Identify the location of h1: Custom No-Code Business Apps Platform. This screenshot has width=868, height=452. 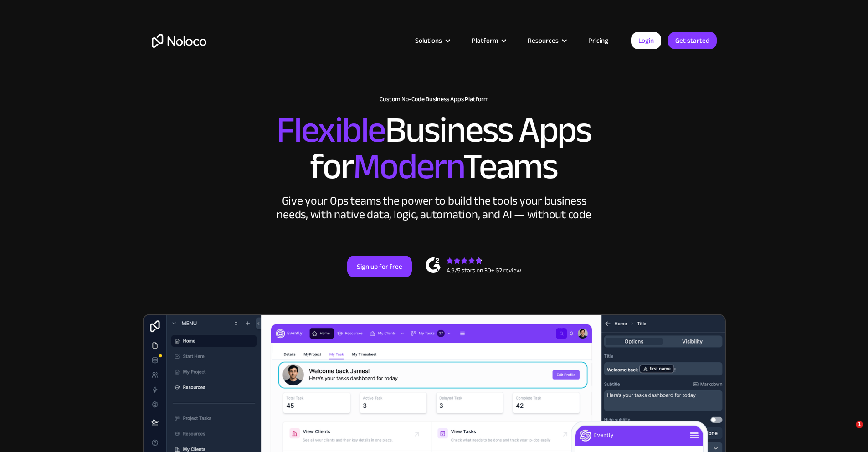
(434, 99).